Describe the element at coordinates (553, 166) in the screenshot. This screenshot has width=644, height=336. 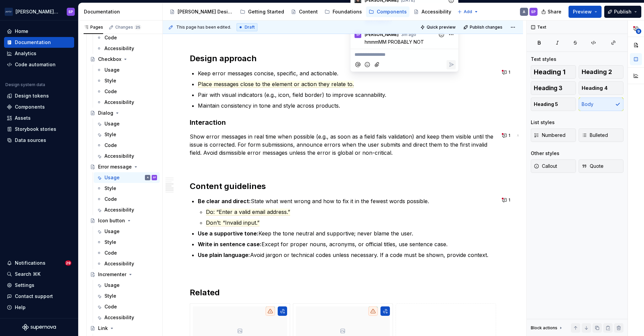
I see `button: Callout` at that location.